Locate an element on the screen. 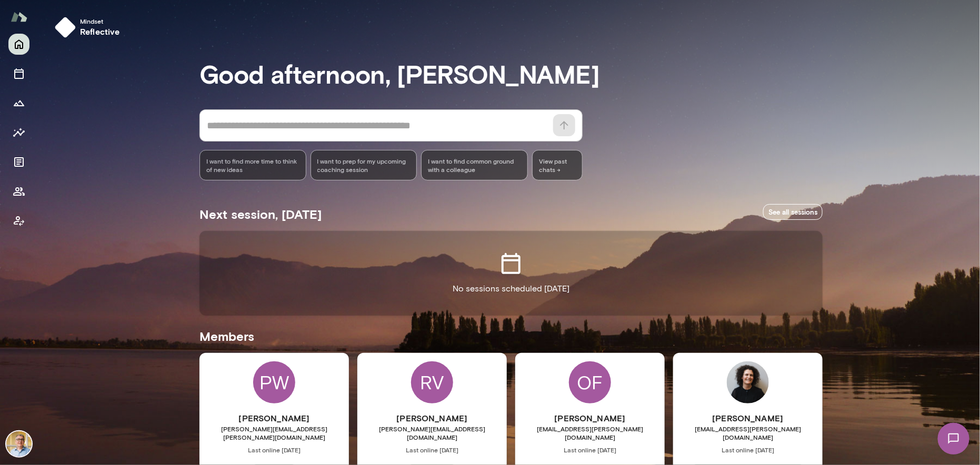 The height and width of the screenshot is (465, 980). img: Mento is located at coordinates (19, 17).